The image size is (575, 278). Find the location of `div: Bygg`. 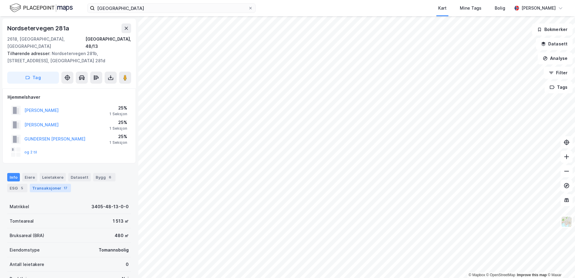

div: Bygg is located at coordinates (104, 177).